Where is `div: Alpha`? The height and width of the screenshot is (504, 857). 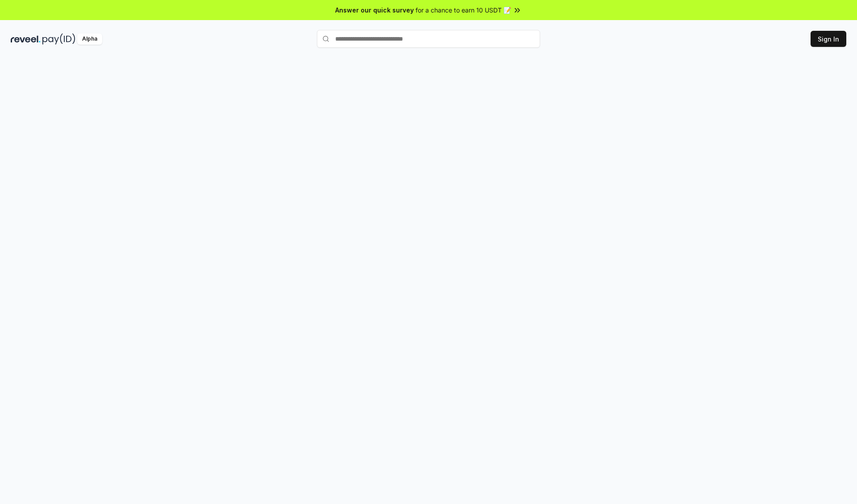 div: Alpha is located at coordinates (90, 39).